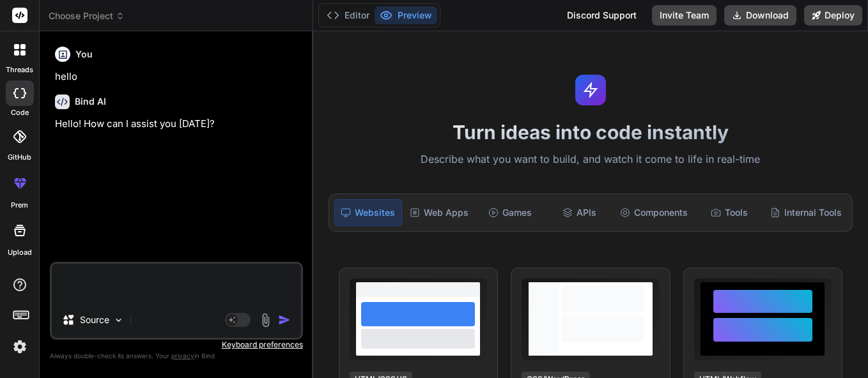 The width and height of the screenshot is (868, 378). What do you see at coordinates (84, 55) in the screenshot?
I see `h6: You` at bounding box center [84, 55].